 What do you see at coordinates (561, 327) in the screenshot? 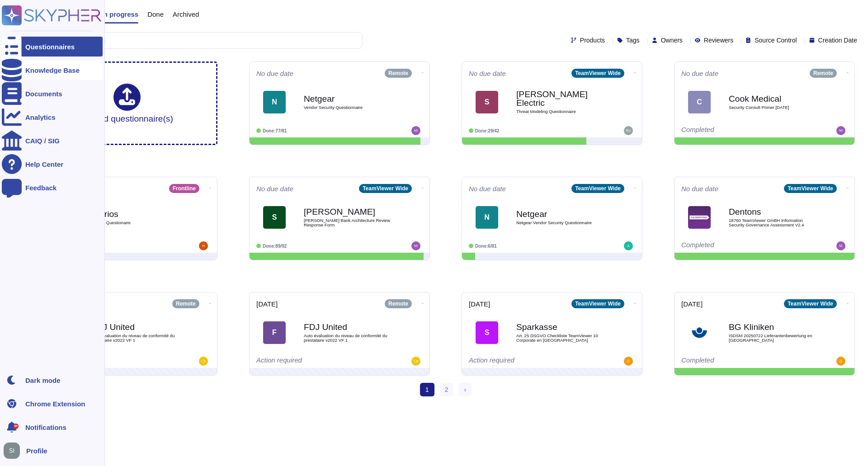
I see `b: Sparkasse` at bounding box center [561, 327].